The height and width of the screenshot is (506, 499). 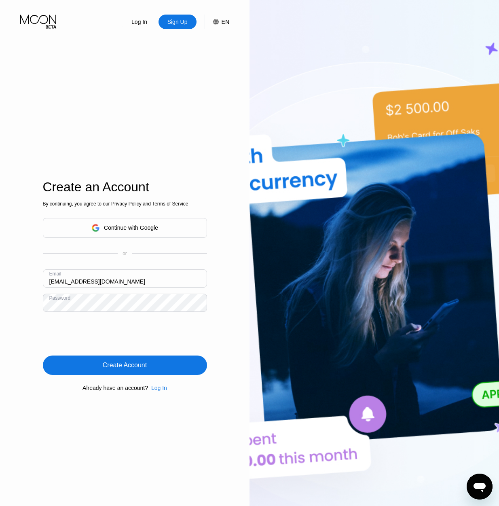 I want to click on span: Terms of Service, so click(x=170, y=204).